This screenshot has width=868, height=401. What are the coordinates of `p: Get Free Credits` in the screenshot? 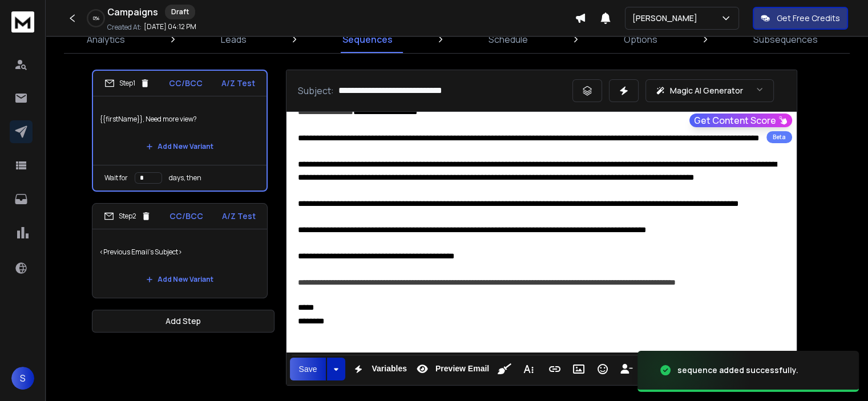 It's located at (808, 18).